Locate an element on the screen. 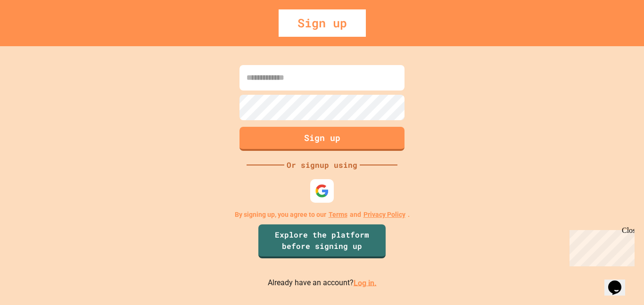  button: Sign up is located at coordinates (322, 139).